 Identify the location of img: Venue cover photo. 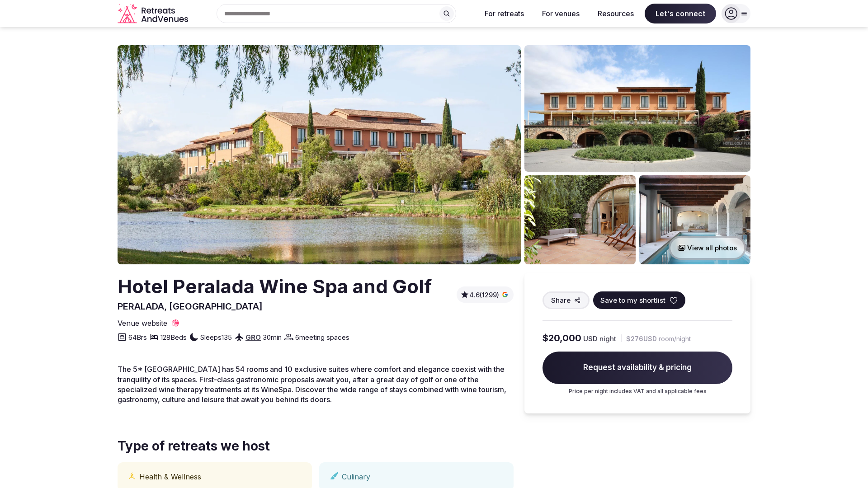
(319, 155).